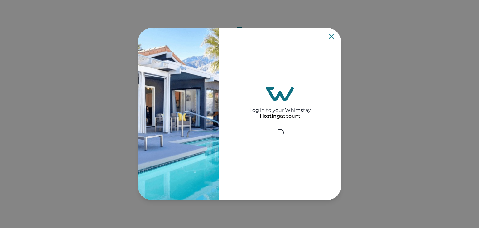 This screenshot has height=228, width=479. What do you see at coordinates (280, 107) in the screenshot?
I see `h2: Log in to your Whimstay` at bounding box center [280, 107].